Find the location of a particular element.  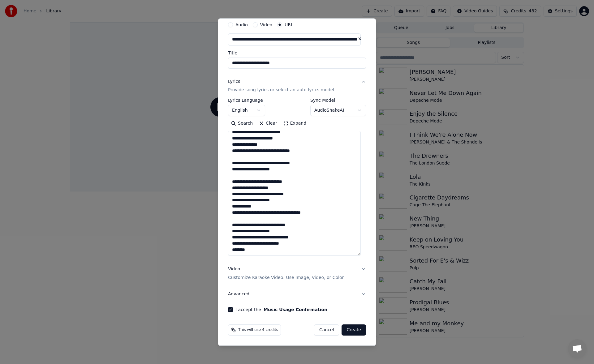

button: Cancel is located at coordinates (326, 330).